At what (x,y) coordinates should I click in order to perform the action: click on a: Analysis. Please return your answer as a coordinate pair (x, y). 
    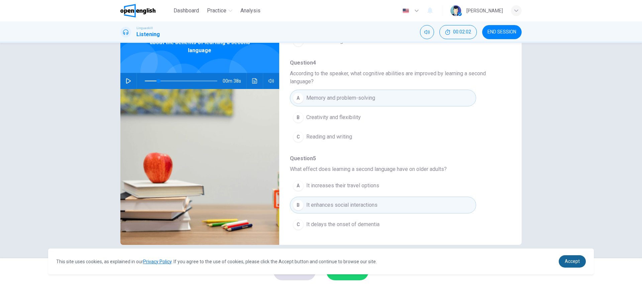
    Looking at the image, I should click on (250, 11).